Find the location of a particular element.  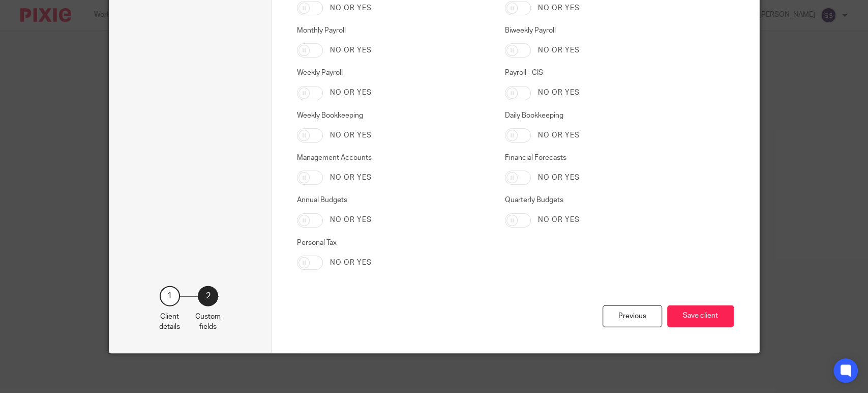

label: Daily Bookkeeping is located at coordinates (601, 116).